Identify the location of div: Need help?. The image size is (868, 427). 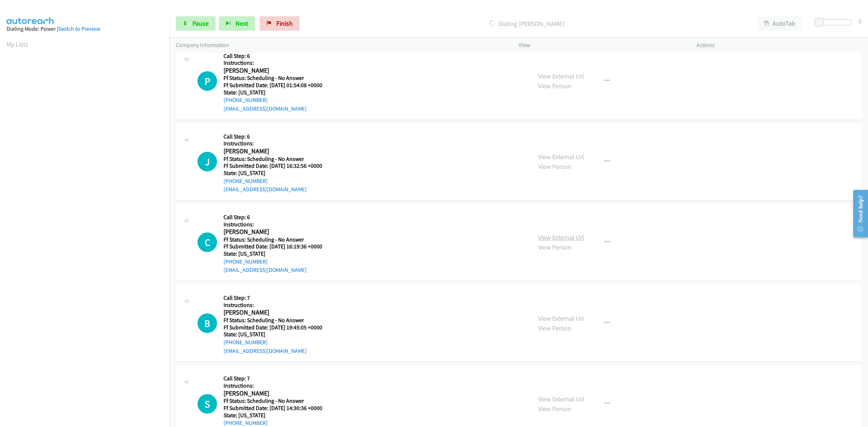
(13, 24).